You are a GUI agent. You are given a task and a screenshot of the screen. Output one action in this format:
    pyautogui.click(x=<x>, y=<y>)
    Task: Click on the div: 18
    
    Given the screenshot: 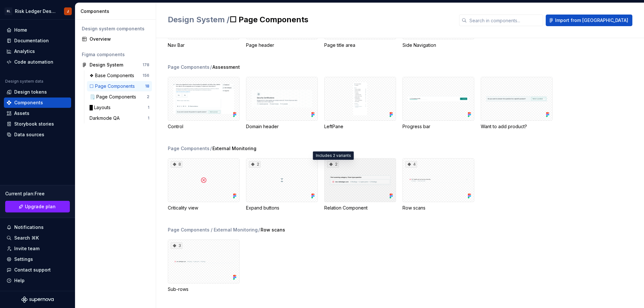 What is the action you would take?
    pyautogui.click(x=147, y=86)
    